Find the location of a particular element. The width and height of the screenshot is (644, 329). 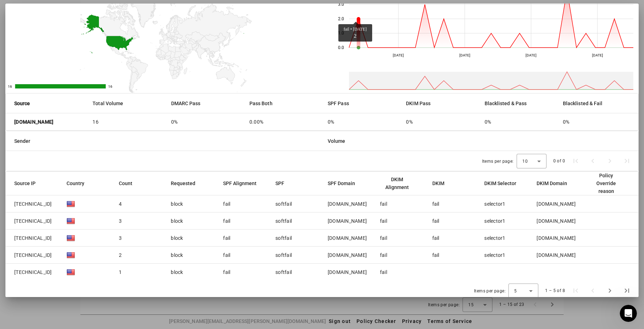

div: Items per page: is located at coordinates (489, 291).